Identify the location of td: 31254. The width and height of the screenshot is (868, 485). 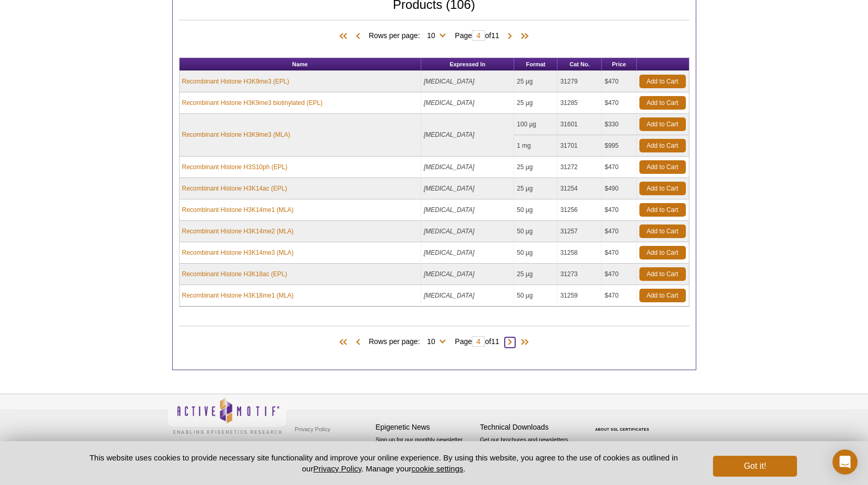
(579, 189).